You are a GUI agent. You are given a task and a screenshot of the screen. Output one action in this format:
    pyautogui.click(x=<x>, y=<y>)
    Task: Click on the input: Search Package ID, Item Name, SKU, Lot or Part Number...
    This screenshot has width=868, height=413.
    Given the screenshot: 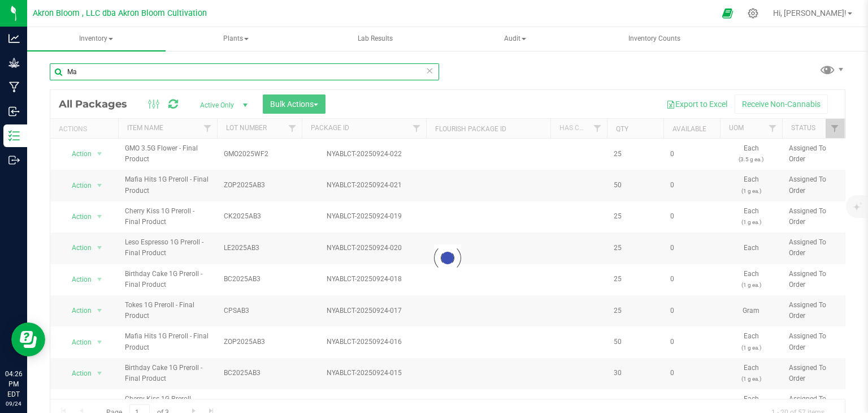 What is the action you would take?
    pyautogui.click(x=244, y=72)
    